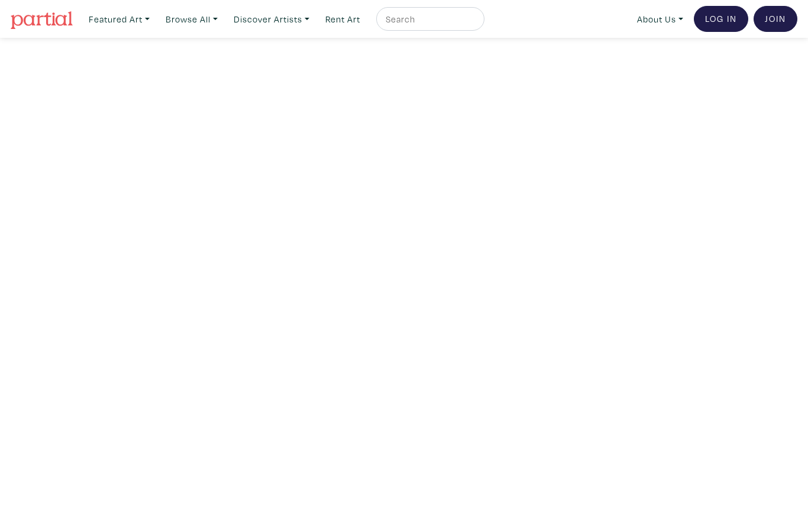 Image resolution: width=808 pixels, height=532 pixels. I want to click on a: Featured Art, so click(119, 19).